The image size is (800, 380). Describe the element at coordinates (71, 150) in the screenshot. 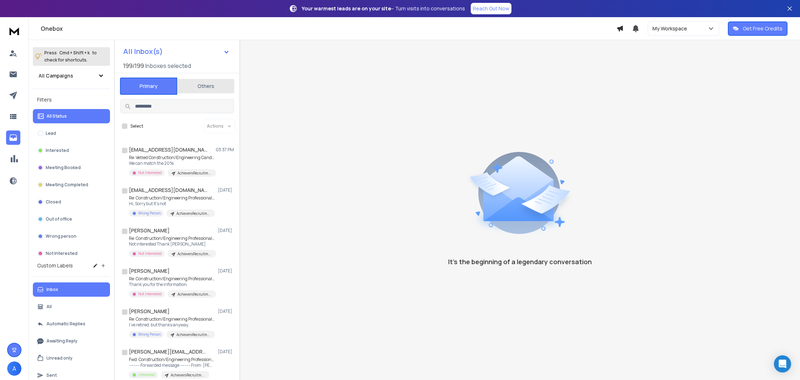

I see `button: Interested` at that location.